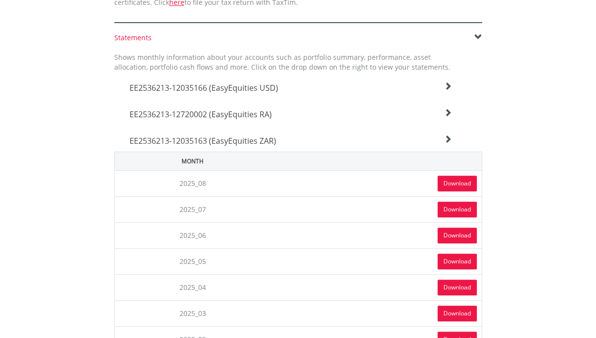 The width and height of the screenshot is (596, 338). I want to click on td: 2025_04, so click(192, 287).